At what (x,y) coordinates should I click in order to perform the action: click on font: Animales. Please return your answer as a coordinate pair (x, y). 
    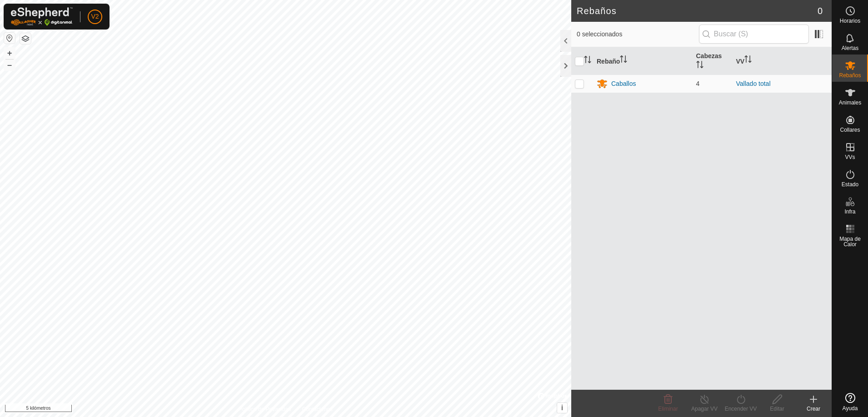
    Looking at the image, I should click on (850, 103).